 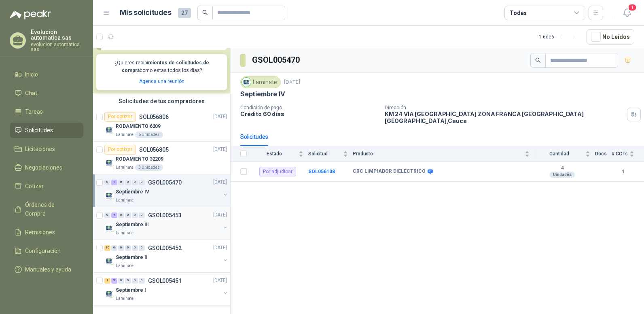 I want to click on p: Septiembre III, so click(x=132, y=224).